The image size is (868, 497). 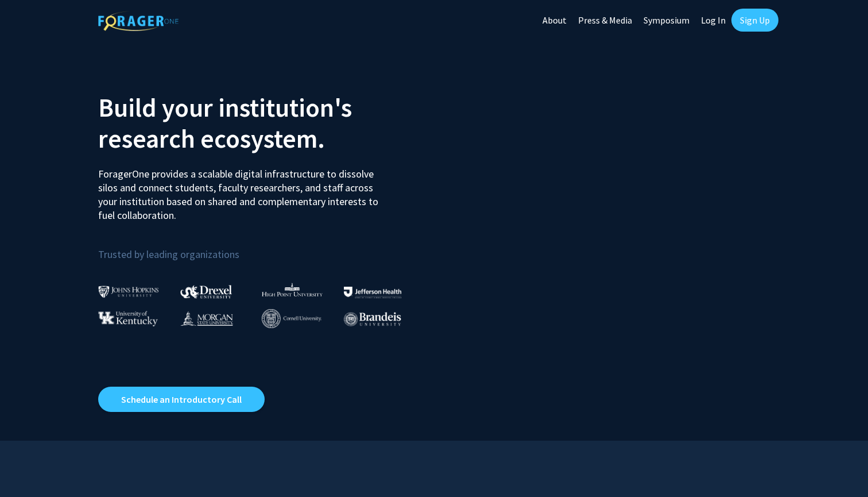 What do you see at coordinates (182, 399) in the screenshot?
I see `a: Opens in a new tab` at bounding box center [182, 399].